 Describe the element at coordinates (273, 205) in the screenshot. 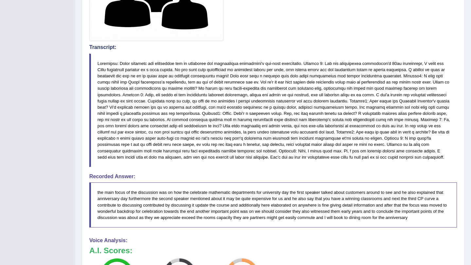

I see `blockquote: the main focus of the discussion was on how the celebrate mathematic departments for university d...` at that location.